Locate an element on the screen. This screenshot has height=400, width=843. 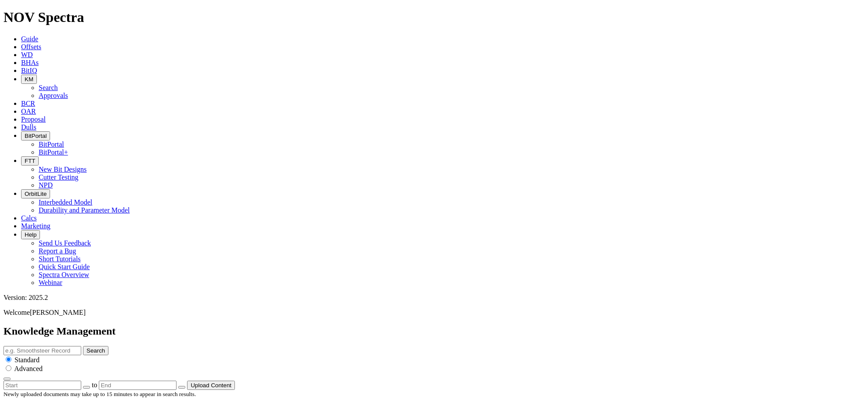
a: Report a Bug is located at coordinates (57, 251).